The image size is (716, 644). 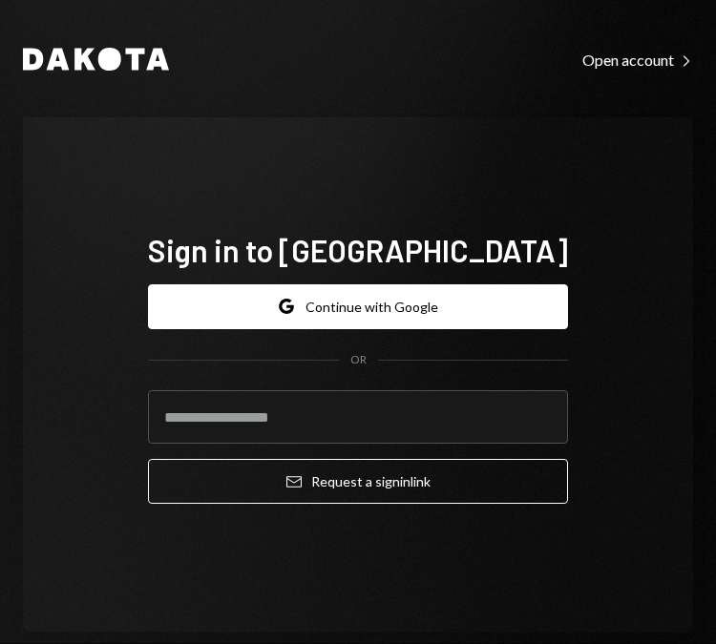 What do you see at coordinates (358, 360) in the screenshot?
I see `div: OR` at bounding box center [358, 360].